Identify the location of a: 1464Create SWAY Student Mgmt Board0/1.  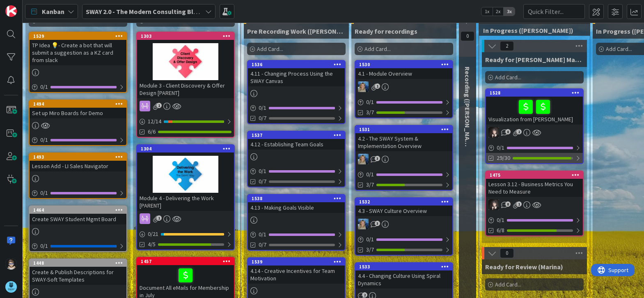
(78, 229).